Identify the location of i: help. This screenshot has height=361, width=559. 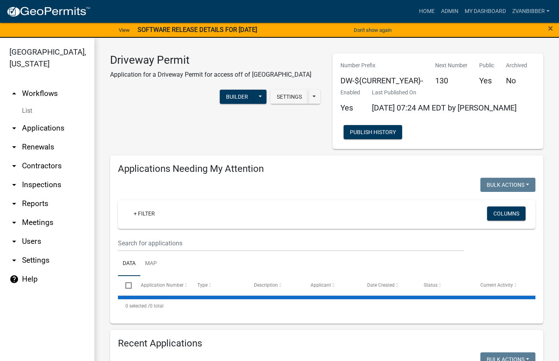
(14, 279).